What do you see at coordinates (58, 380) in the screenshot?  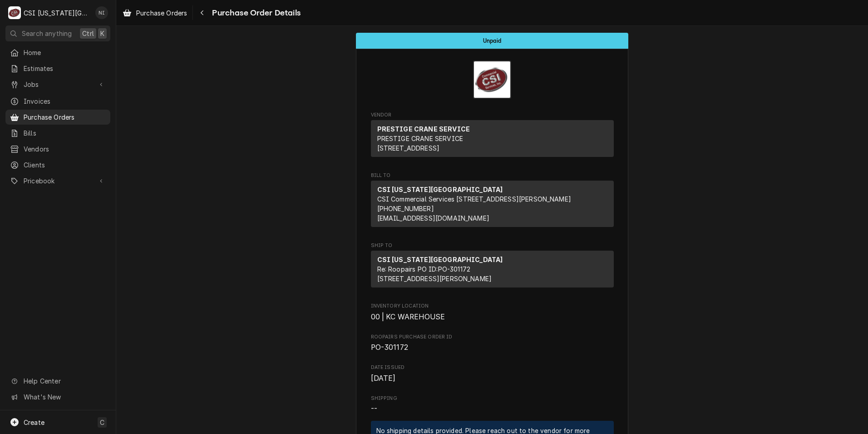 I see `a: Go to Help Center` at bounding box center [58, 380].